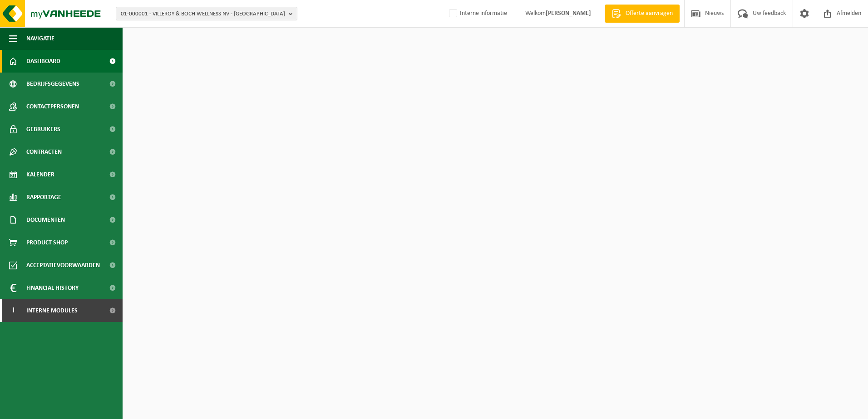 The height and width of the screenshot is (419, 868). Describe the element at coordinates (52, 311) in the screenshot. I see `span: Interne modules` at that location.